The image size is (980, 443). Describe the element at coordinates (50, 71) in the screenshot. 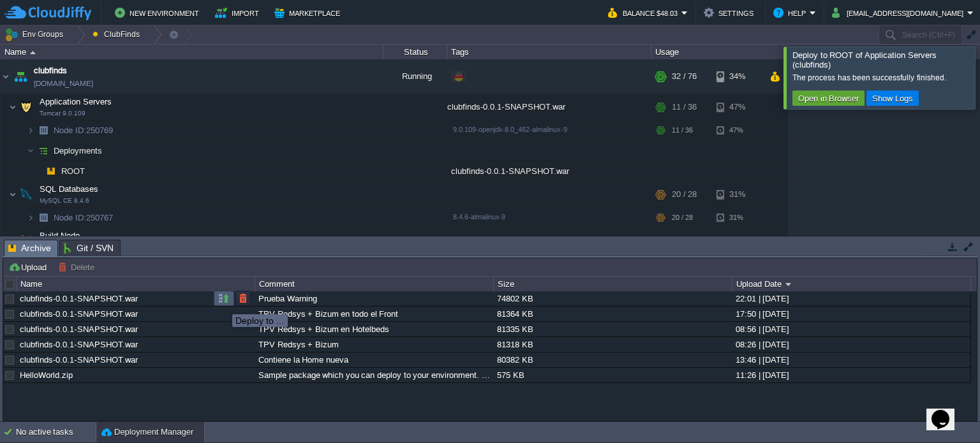

I see `span: clubfinds` at that location.